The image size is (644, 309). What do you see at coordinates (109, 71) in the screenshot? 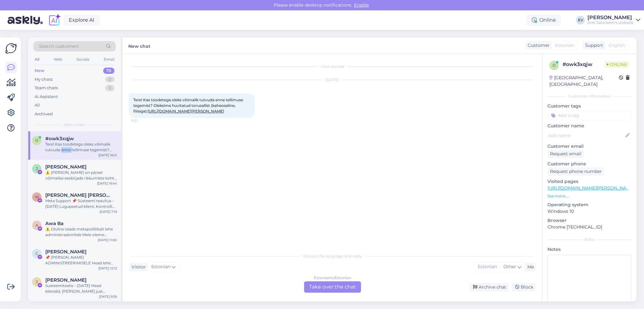
I see `div: 75` at bounding box center [109, 71].